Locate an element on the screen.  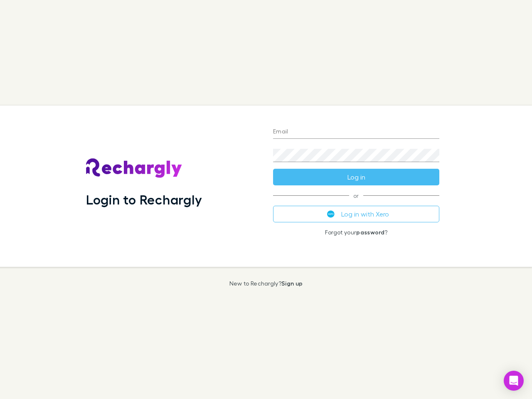
div: Open Intercom Messenger is located at coordinates (514, 381).